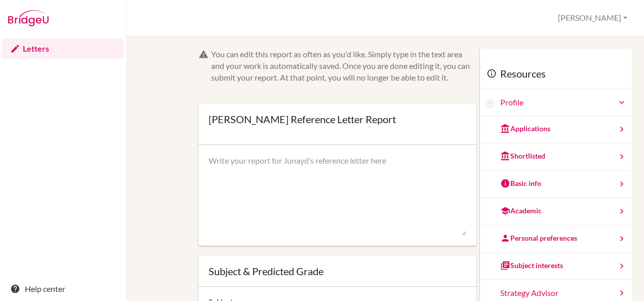 Image resolution: width=644 pixels, height=301 pixels. Describe the element at coordinates (523, 156) in the screenshot. I see `div: Shortlisted` at that location.